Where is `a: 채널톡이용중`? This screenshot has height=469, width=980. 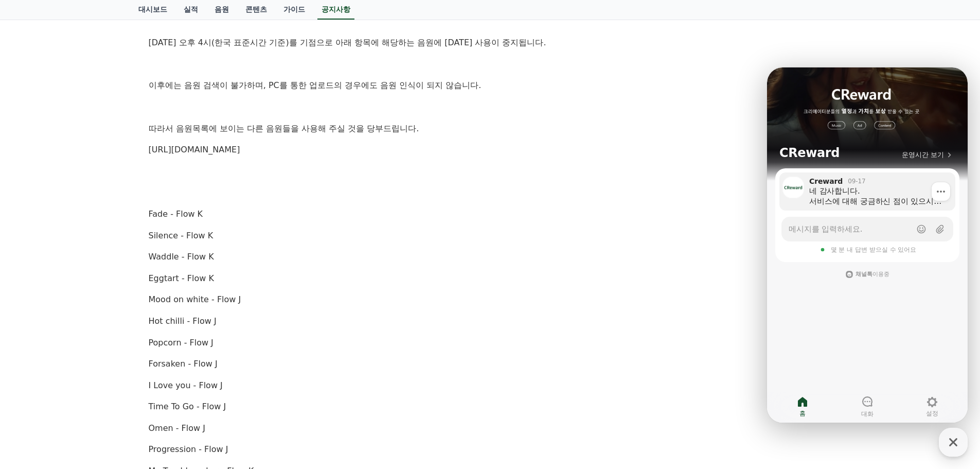
a: 채널톡이용중 is located at coordinates (101, 207).